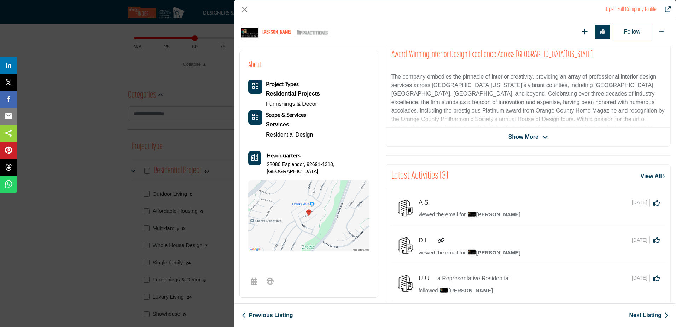 This screenshot has height=327, width=676. What do you see at coordinates (282, 84) in the screenshot?
I see `a: Project Types` at bounding box center [282, 84].